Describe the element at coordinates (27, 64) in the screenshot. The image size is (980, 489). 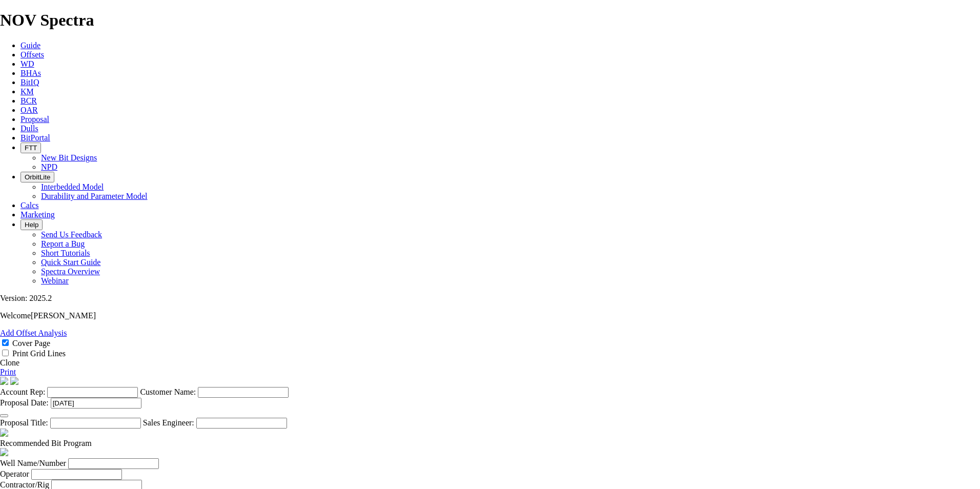
I see `a: WD` at that location.